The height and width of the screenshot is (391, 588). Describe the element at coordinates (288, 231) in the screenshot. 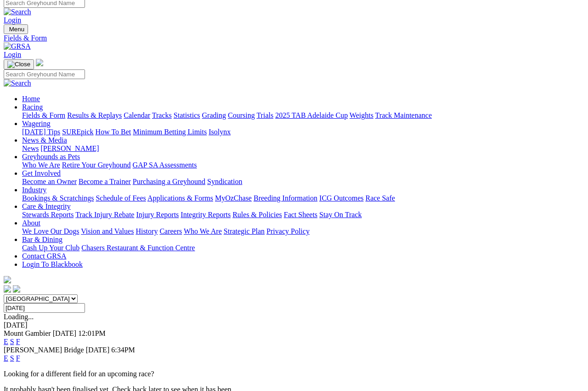

I see `a: Privacy Policy` at that location.